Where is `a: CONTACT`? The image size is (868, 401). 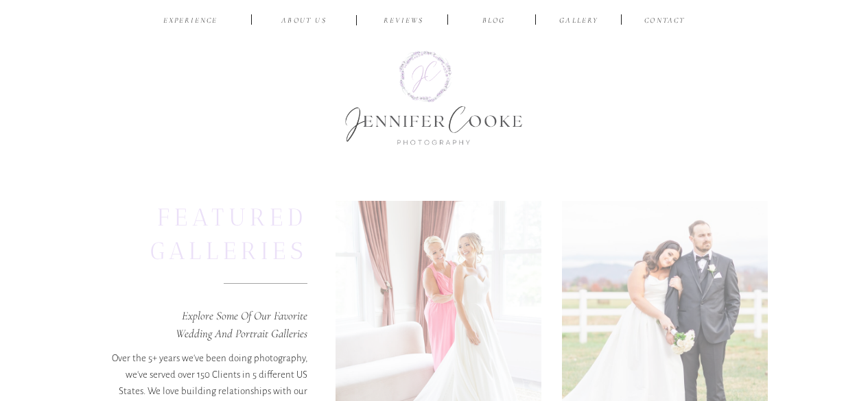
a: CONTACT is located at coordinates (665, 21).